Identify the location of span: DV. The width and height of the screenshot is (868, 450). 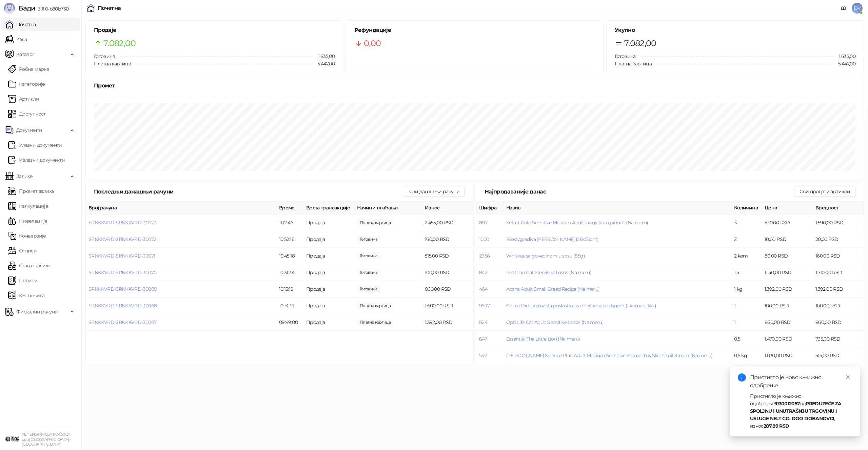
(857, 8).